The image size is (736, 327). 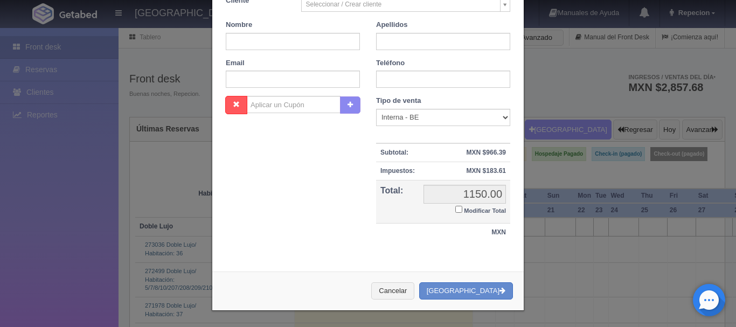 What do you see at coordinates (486, 171) in the screenshot?
I see `strong: MXN $183.61` at bounding box center [486, 171].